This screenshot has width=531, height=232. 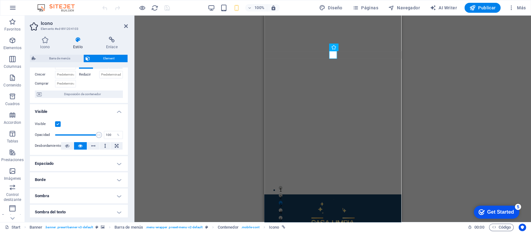 I want to click on p: Encabezado, so click(x=12, y=216).